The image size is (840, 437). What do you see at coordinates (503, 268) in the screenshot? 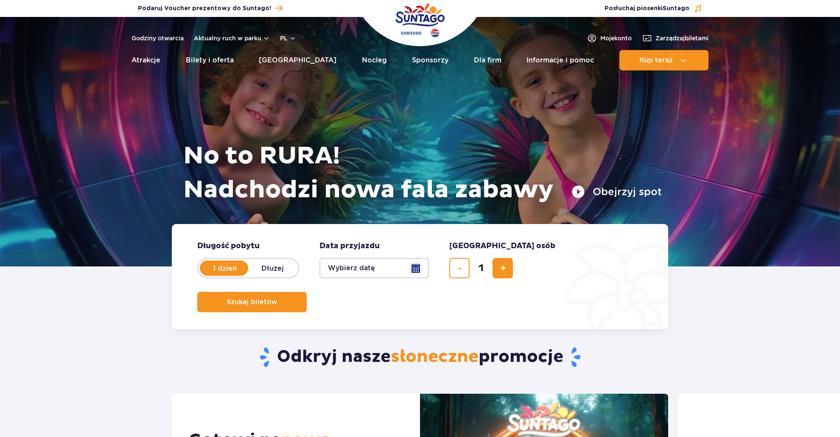
I see `button: dodaj bilet` at bounding box center [503, 268].